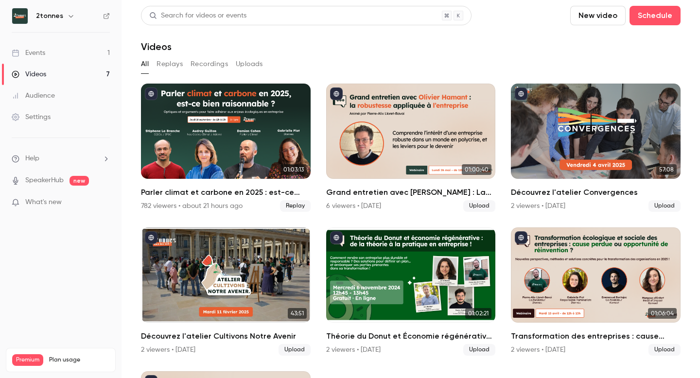 The image size is (700, 378). Describe the element at coordinates (156, 47) in the screenshot. I see `h1: Videos` at that location.